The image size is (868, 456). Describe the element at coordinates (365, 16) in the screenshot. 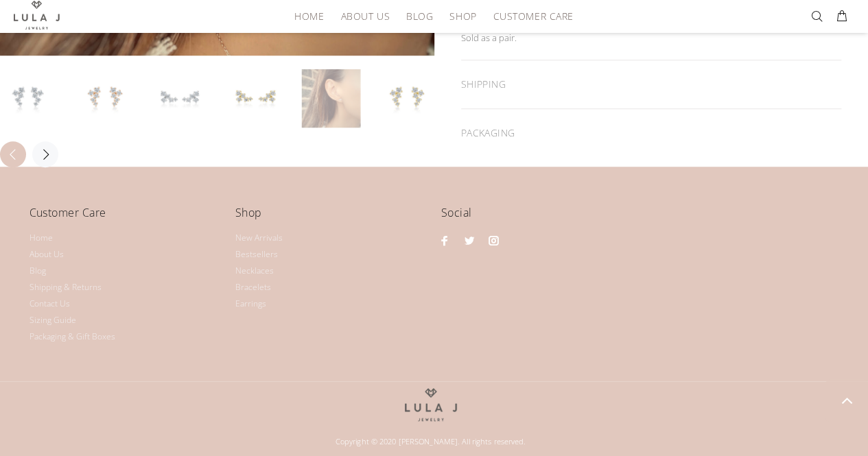

I see `span: About Us` at that location.